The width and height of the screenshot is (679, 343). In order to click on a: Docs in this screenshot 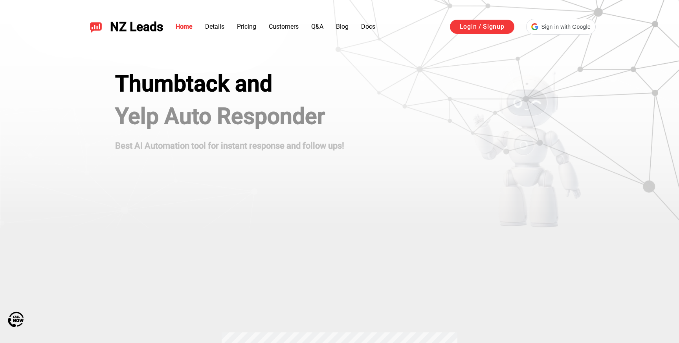, I will do `click(368, 26)`.